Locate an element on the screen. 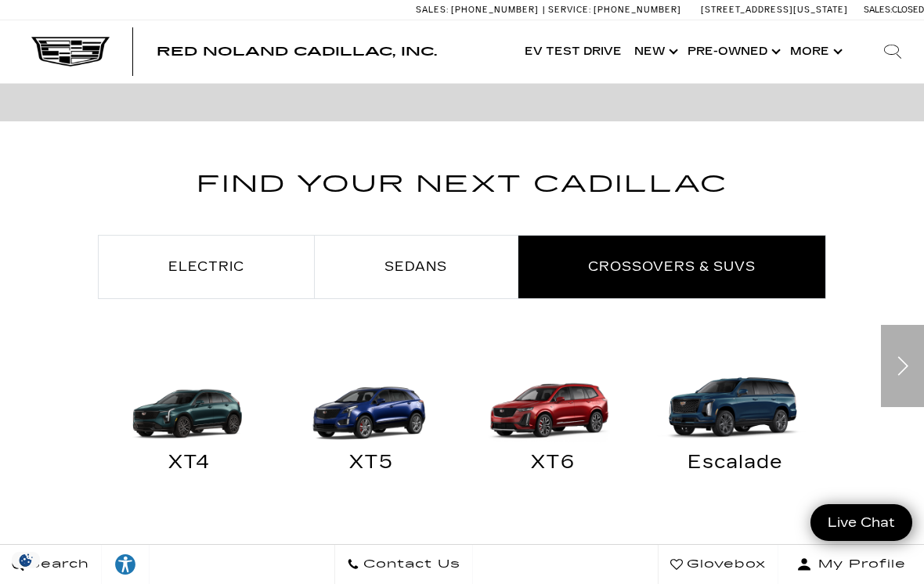 The image size is (924, 584). span: Sedans is located at coordinates (416, 266).